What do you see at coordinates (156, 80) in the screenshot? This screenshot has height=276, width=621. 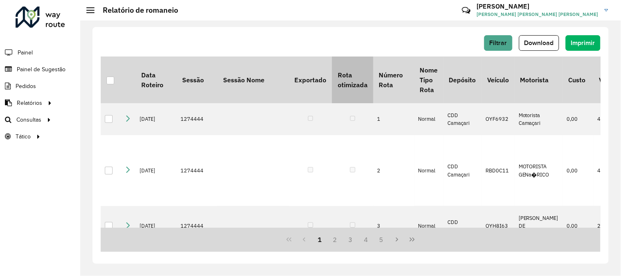 I see `th: Data Roteiro` at bounding box center [156, 80].